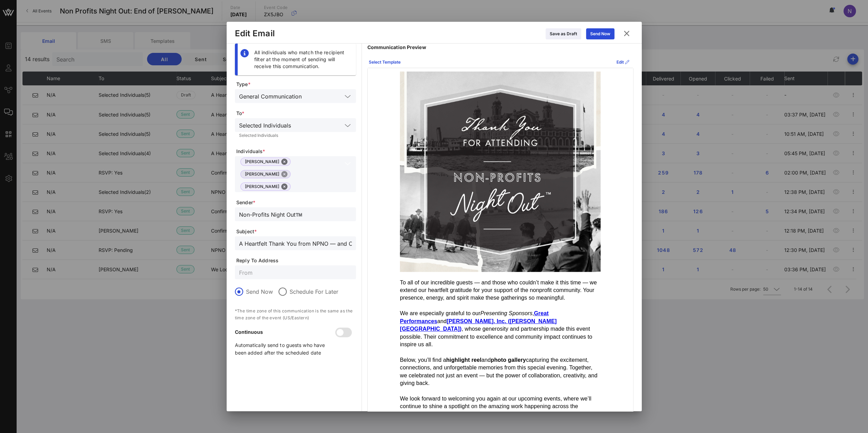 The height and width of the screenshot is (433, 868). Describe the element at coordinates (295, 315) in the screenshot. I see `p: *The time zone of this communication is the same as the time zone of the event (US/Eastern)` at that location.